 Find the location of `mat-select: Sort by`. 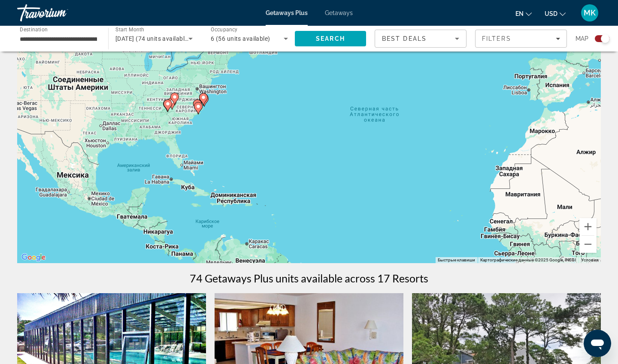

mat-select: Sort by is located at coordinates (421, 39).